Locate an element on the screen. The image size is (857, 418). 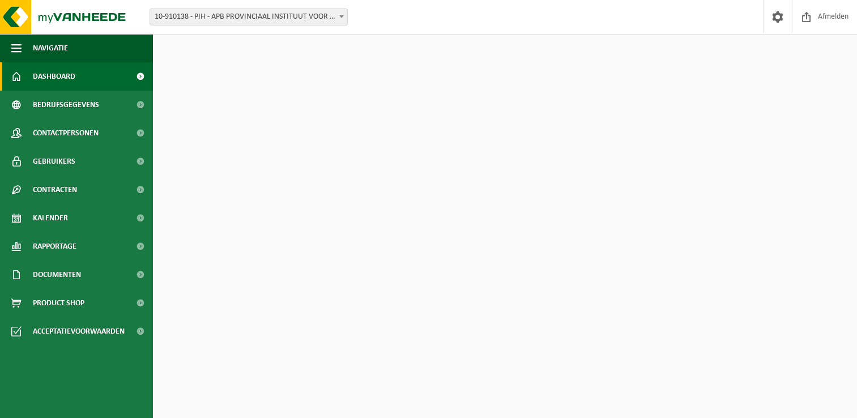
span: Rapportage is located at coordinates (54, 246).